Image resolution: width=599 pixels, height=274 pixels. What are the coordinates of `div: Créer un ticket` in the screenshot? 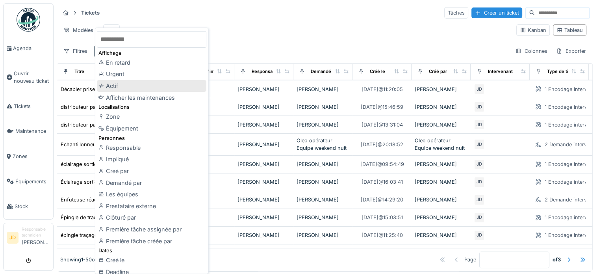 It's located at (497, 13).